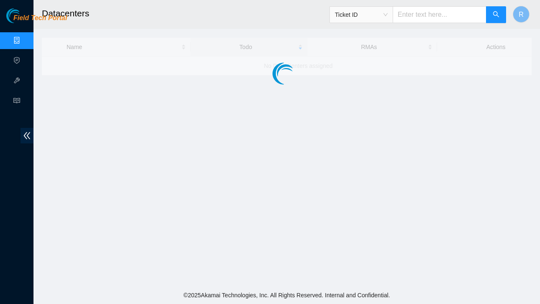 The image size is (540, 304). I want to click on button: search, so click(496, 15).